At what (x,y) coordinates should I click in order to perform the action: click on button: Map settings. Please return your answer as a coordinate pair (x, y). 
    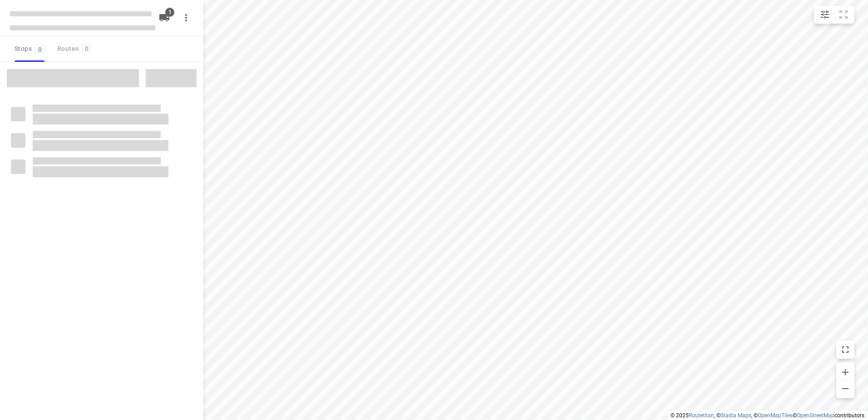
    Looking at the image, I should click on (825, 14).